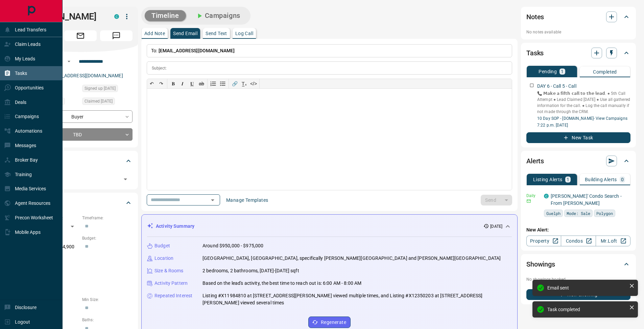 The width and height of the screenshot is (644, 329). I want to click on div: Tue Jul 22 2025, so click(107, 89).